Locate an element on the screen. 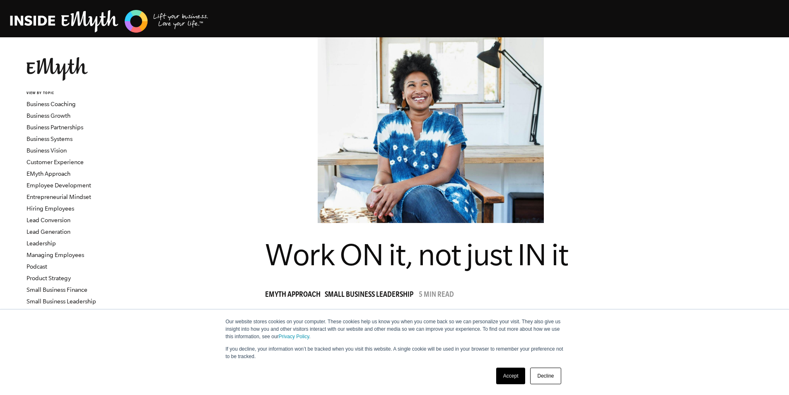  a: Entrepreneurial Mindset is located at coordinates (59, 197).